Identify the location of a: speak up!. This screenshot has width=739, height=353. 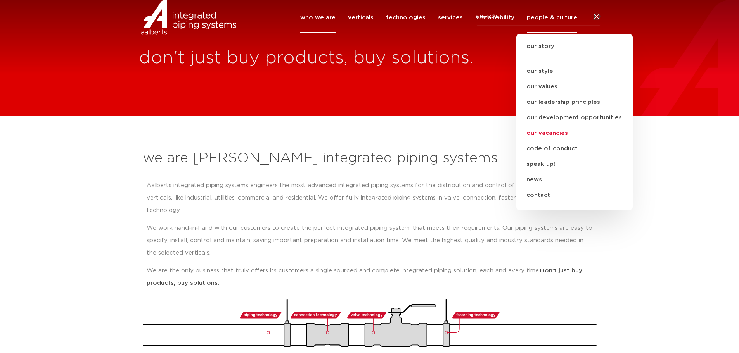
(575, 164).